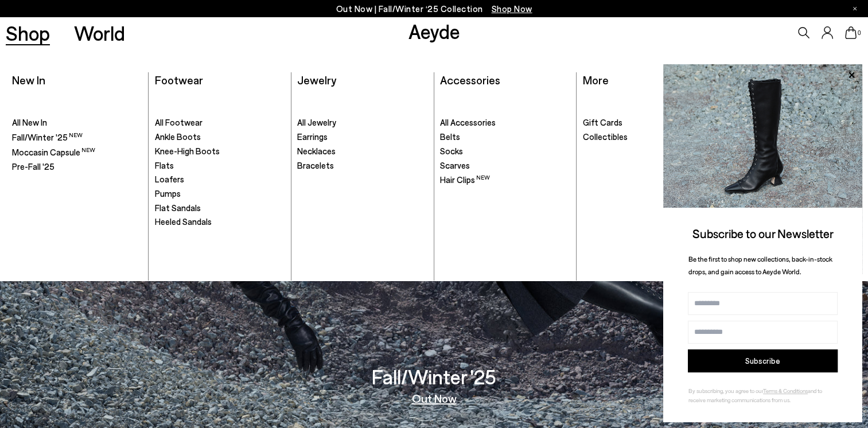 The width and height of the screenshot is (868, 428). What do you see at coordinates (179, 80) in the screenshot?
I see `a: Footwear` at bounding box center [179, 80].